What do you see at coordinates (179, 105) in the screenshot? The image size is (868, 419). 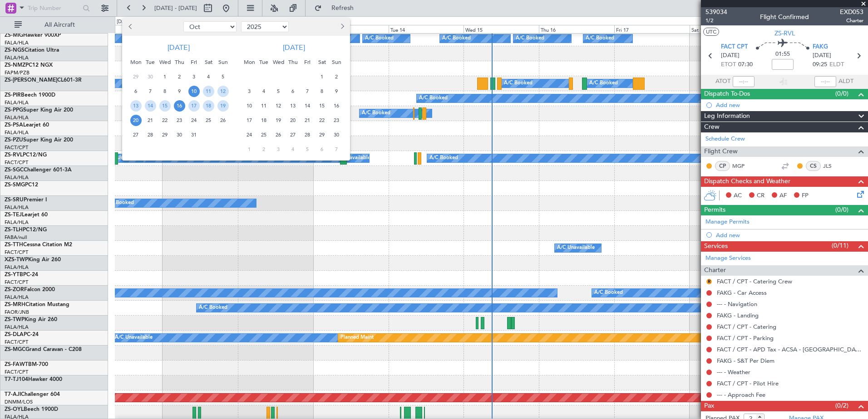 I see `div: 16-10-2025` at bounding box center [179, 105].